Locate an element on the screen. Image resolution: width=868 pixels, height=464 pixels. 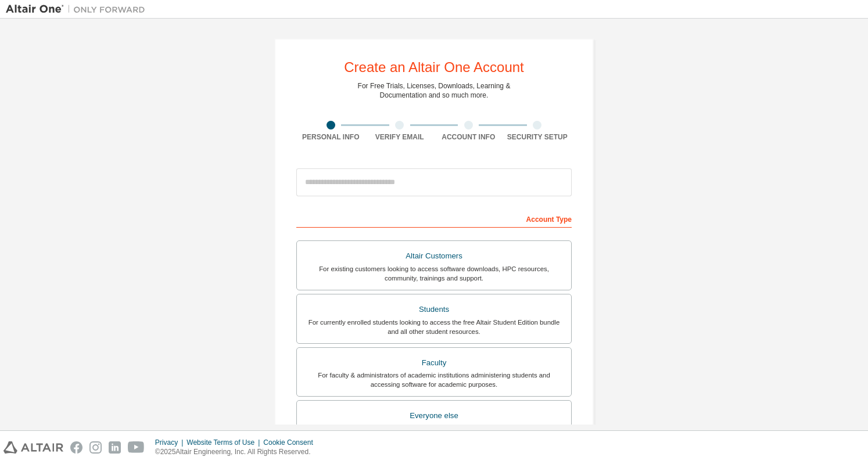
div: Create an Altair One Account is located at coordinates (434, 67).